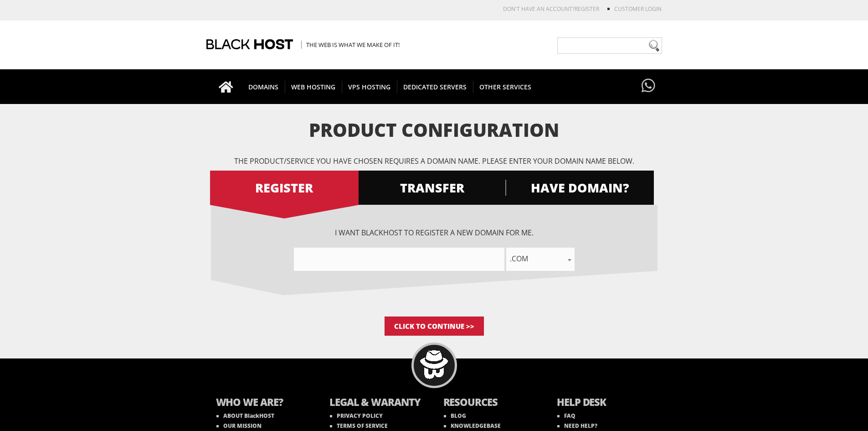  I want to click on a: DEDICATED SERVERS, so click(435, 87).